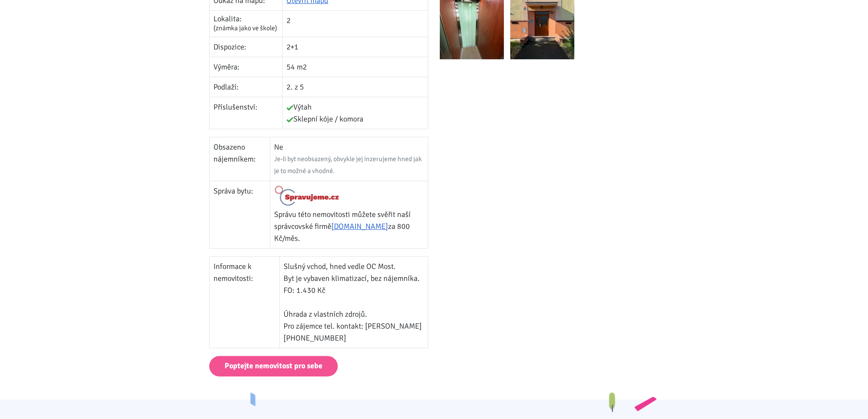 The width and height of the screenshot is (868, 419). Describe the element at coordinates (246, 67) in the screenshot. I see `td: Výměra:` at that location.